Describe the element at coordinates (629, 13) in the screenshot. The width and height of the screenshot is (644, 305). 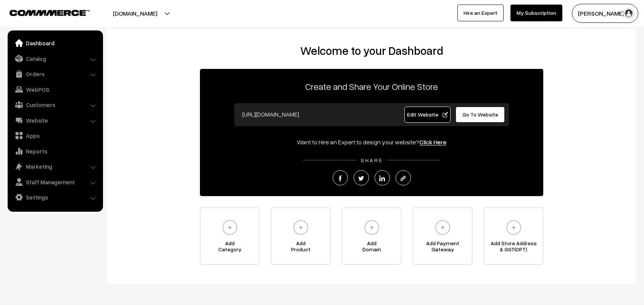
I see `img: user` at that location.